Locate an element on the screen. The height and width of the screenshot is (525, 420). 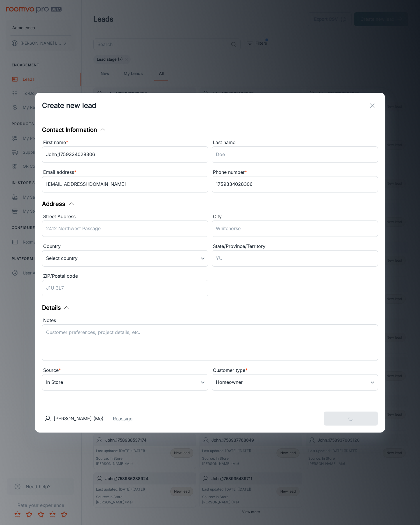
input: J1U 3L7 is located at coordinates (125, 288).